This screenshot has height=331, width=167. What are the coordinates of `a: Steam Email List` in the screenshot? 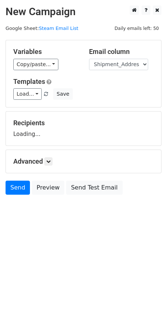 It's located at (58, 28).